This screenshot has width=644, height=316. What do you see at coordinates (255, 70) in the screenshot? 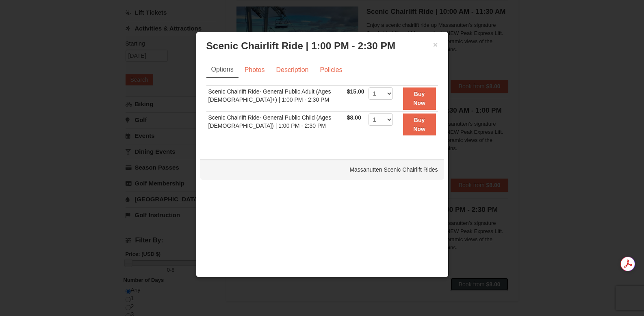
I see `a: Photos` at bounding box center [255, 70].